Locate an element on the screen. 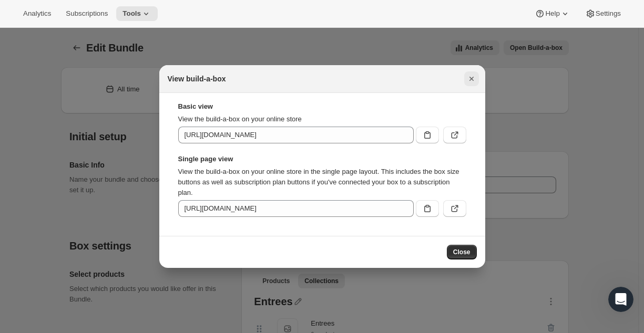 This screenshot has height=333, width=644. button: Emoji picker is located at coordinates (37, 238).